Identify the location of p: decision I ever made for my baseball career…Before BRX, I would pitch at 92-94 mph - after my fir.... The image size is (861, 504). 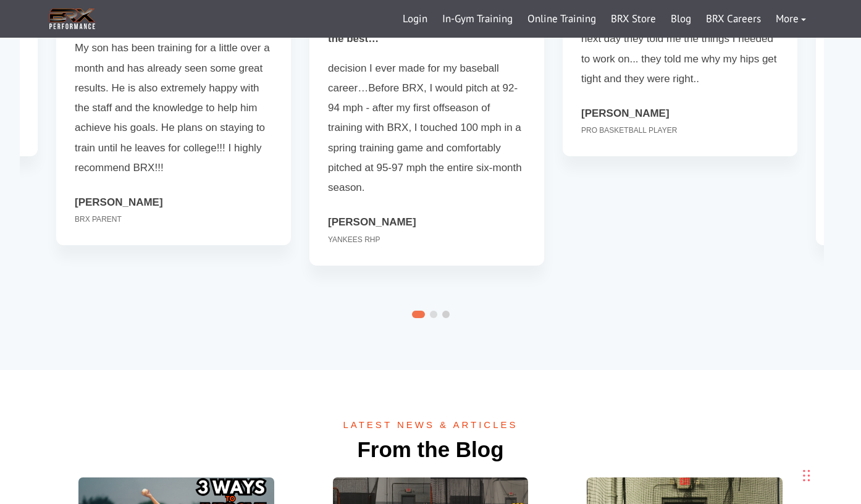
(427, 104).